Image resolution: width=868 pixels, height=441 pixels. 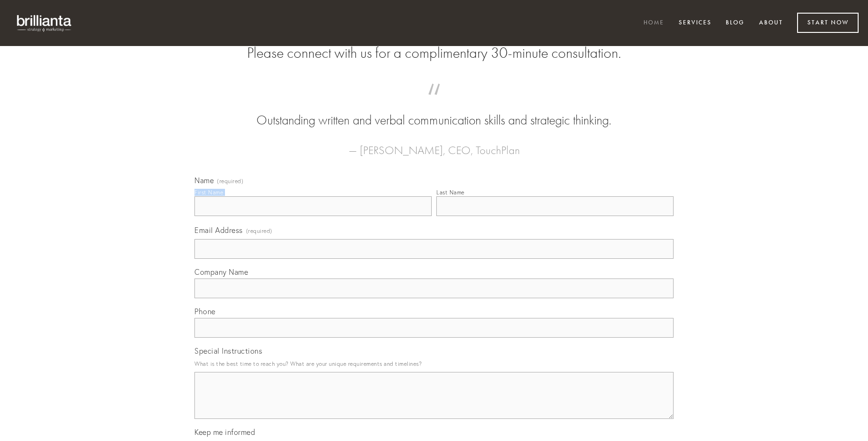 What do you see at coordinates (221, 272) in the screenshot?
I see `span: Company Name` at bounding box center [221, 272].